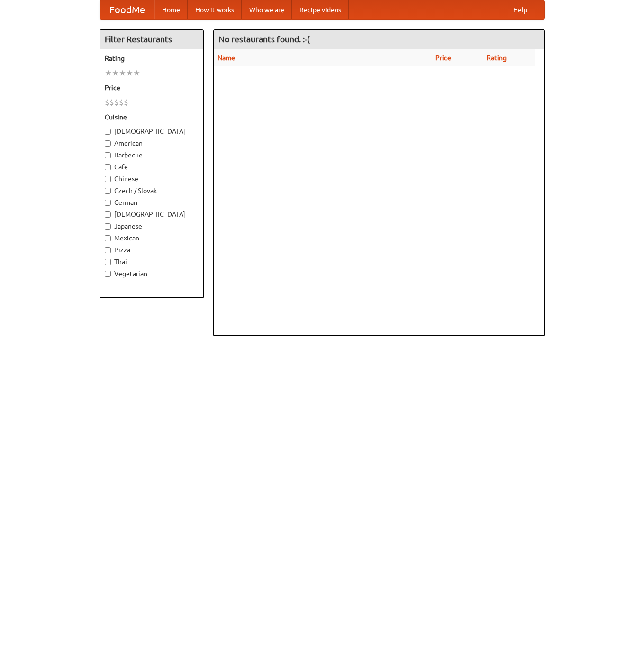 The width and height of the screenshot is (644, 671). What do you see at coordinates (152, 262) in the screenshot?
I see `label: Thai` at bounding box center [152, 262].